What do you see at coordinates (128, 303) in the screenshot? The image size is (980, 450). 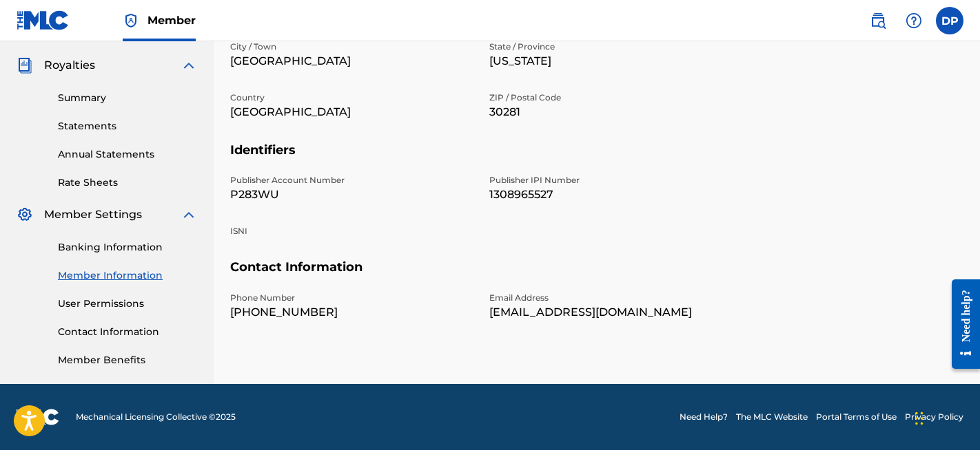 I see `a: User Permissions` at bounding box center [128, 303].